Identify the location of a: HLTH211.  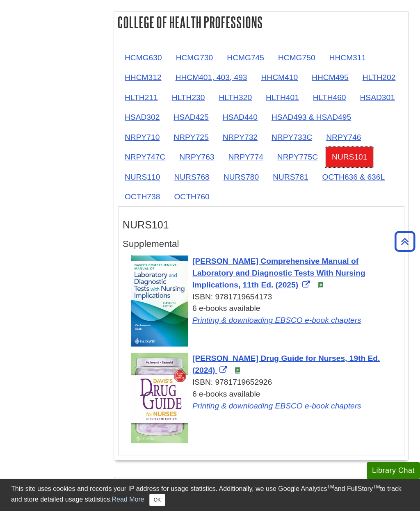
(141, 97).